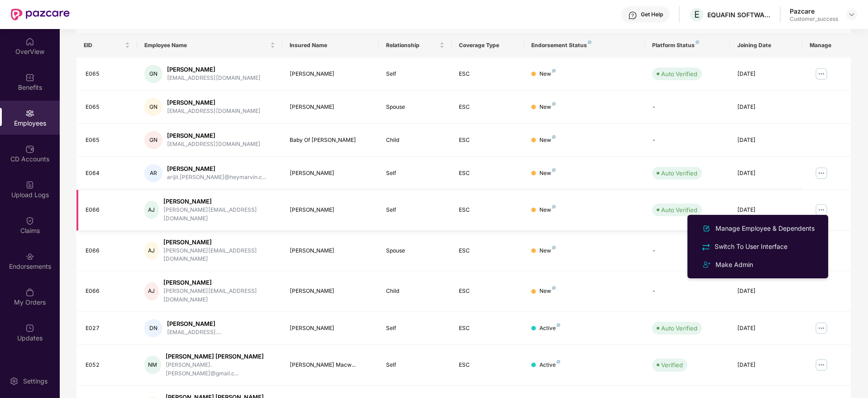 This screenshot has height=398, width=868. I want to click on div: E066, so click(108, 291).